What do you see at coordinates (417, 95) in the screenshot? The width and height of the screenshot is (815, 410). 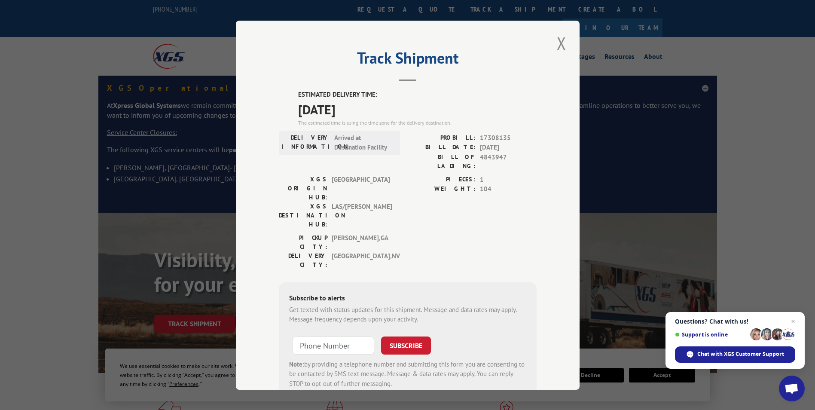 I see `label: ESTIMATED DELIVERY TIME:` at bounding box center [417, 95].